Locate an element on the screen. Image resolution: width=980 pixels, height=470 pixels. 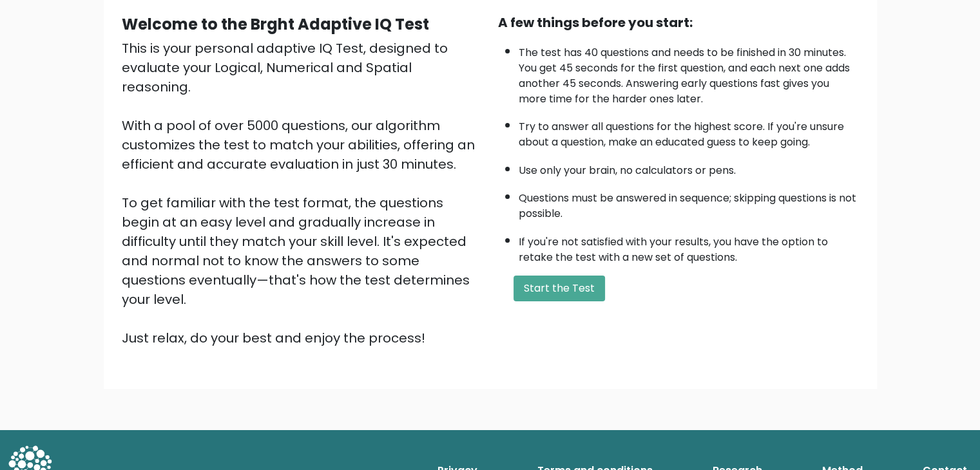
button: Start the Test is located at coordinates (559, 289).